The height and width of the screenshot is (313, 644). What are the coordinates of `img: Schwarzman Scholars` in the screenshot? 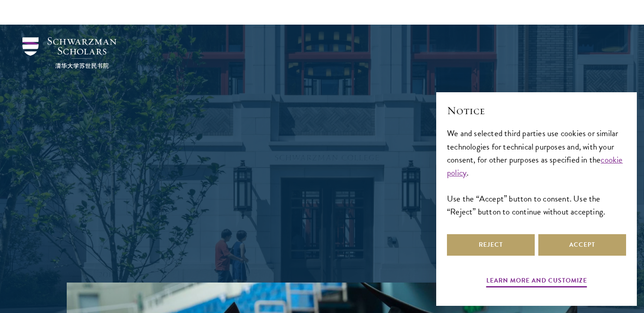 It's located at (69, 53).